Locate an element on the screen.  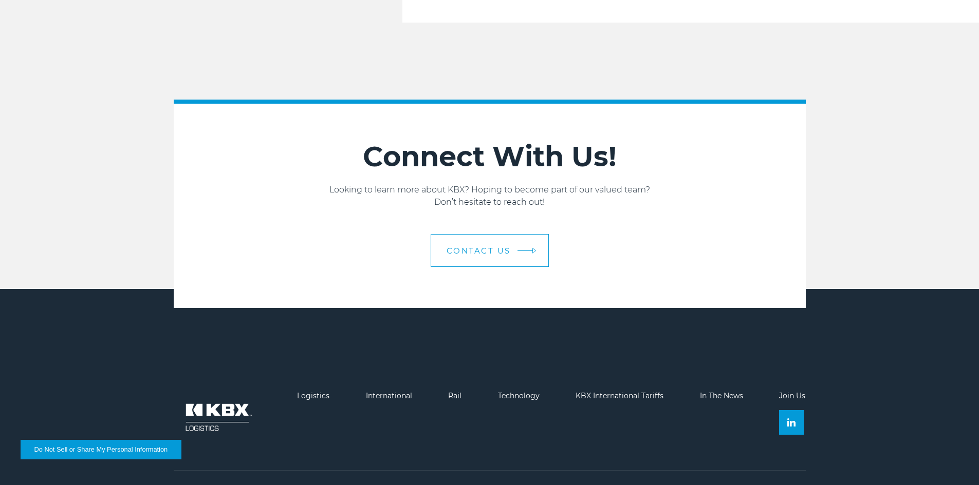
img: kbx logo is located at coordinates (217, 418).